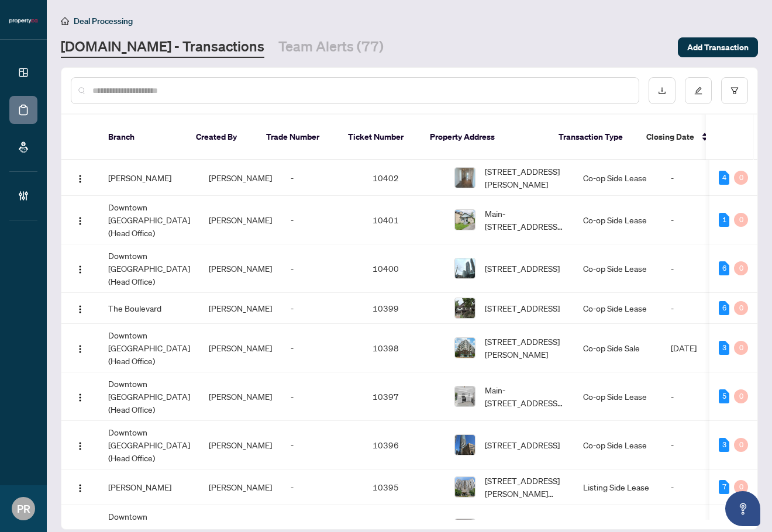 Image resolution: width=772 pixels, height=532 pixels. I want to click on th: Closing Date, so click(678, 137).